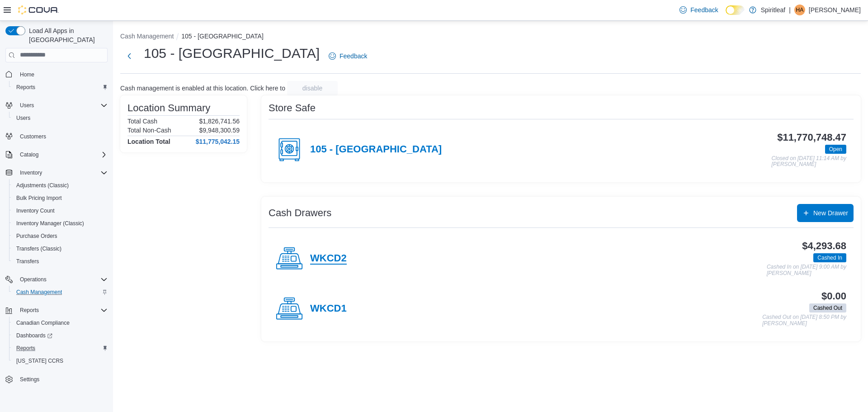 Image resolution: width=868 pixels, height=412 pixels. I want to click on p: $1,826,741.56, so click(220, 121).